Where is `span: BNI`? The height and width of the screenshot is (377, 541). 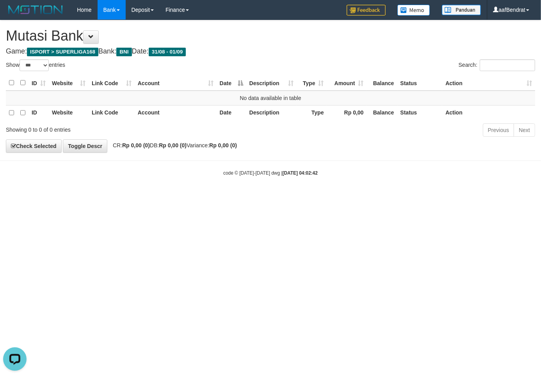 span: BNI is located at coordinates (124, 52).